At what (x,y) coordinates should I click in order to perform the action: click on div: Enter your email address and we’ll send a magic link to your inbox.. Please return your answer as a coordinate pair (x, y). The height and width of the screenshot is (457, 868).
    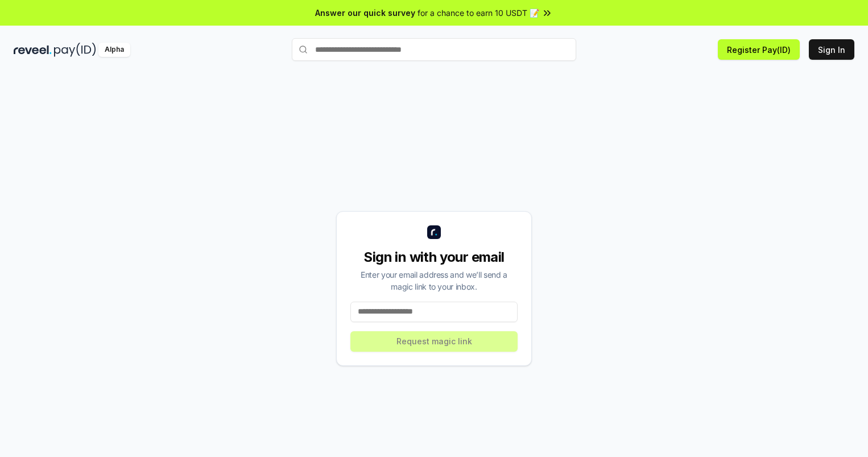
    Looking at the image, I should click on (434, 281).